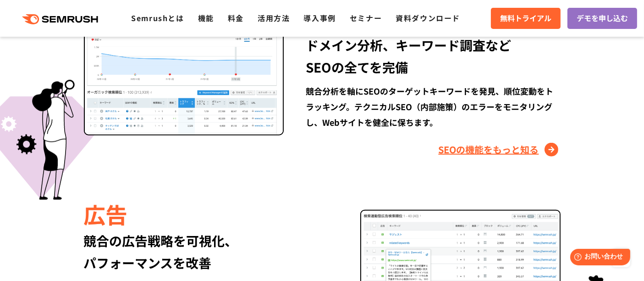 Image resolution: width=644 pixels, height=281 pixels. What do you see at coordinates (236, 18) in the screenshot?
I see `a: 料金` at bounding box center [236, 18].